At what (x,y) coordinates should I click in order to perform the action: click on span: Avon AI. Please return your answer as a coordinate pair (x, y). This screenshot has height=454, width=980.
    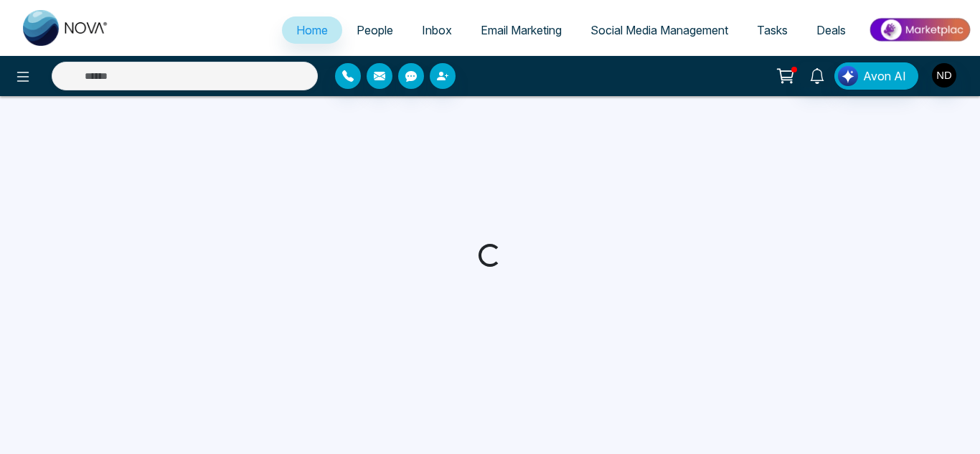
    Looking at the image, I should click on (884, 76).